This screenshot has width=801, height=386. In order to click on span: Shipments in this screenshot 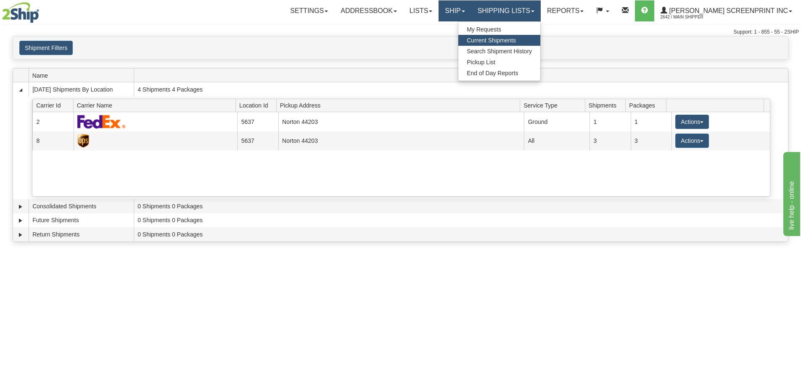, I will do `click(607, 105)`.